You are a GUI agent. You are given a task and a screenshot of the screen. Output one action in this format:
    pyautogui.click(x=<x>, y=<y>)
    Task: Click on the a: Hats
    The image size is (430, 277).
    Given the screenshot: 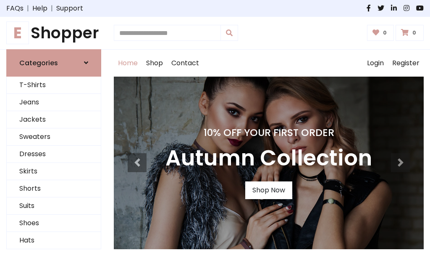 What is the action you would take?
    pyautogui.click(x=54, y=240)
    